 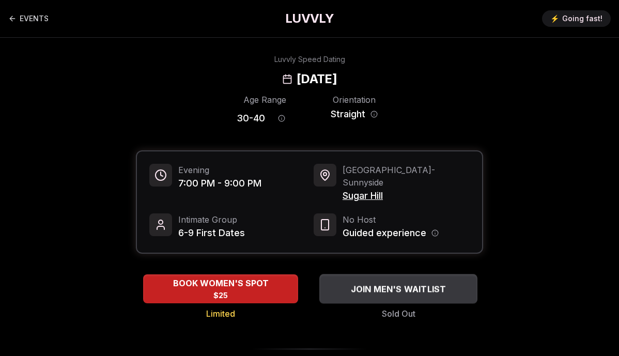 What do you see at coordinates (398, 289) in the screenshot?
I see `span: JOIN MEN'S WAITLIST` at bounding box center [398, 289].